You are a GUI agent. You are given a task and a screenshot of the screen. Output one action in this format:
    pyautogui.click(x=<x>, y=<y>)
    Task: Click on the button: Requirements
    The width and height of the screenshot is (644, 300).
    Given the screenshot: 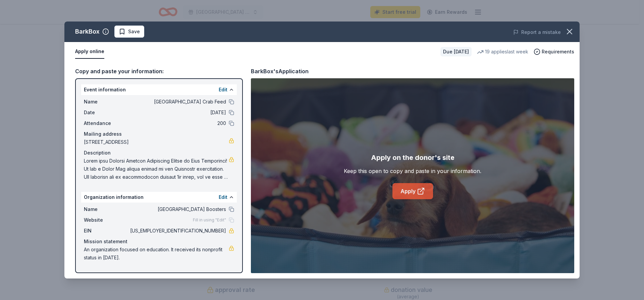 What is the action you would take?
    pyautogui.click(x=553, y=52)
    